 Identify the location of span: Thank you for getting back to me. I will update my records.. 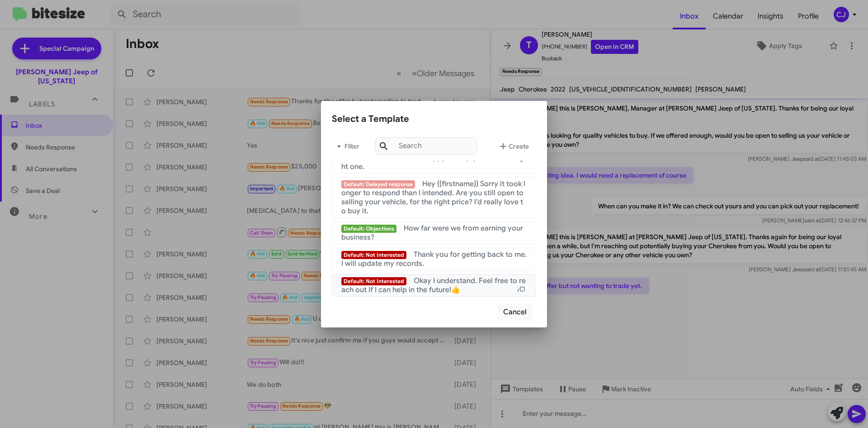
(434, 259).